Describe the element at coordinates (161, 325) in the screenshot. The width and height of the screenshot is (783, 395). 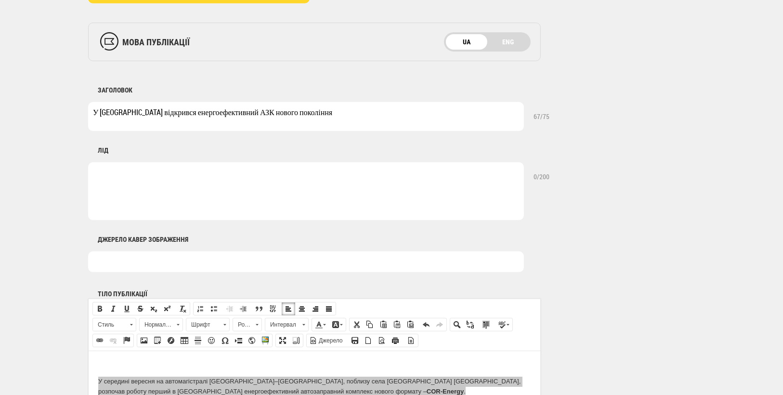
I see `a: Нормальний` at that location.